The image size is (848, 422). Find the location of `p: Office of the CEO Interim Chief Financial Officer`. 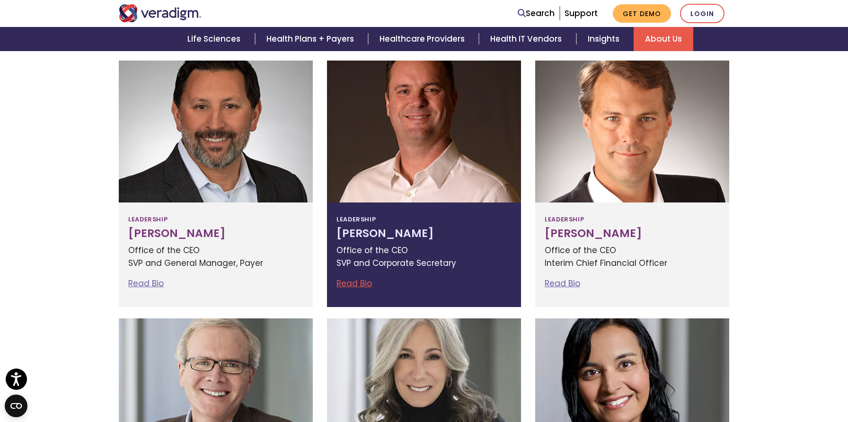

p: Office of the CEO Interim Chief Financial Officer is located at coordinates (632, 257).